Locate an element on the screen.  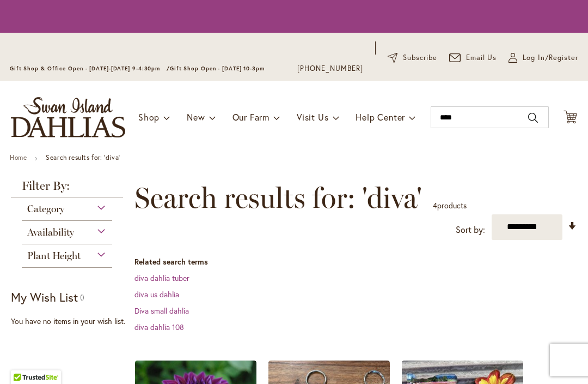
span: Availability is located at coordinates (50, 232).